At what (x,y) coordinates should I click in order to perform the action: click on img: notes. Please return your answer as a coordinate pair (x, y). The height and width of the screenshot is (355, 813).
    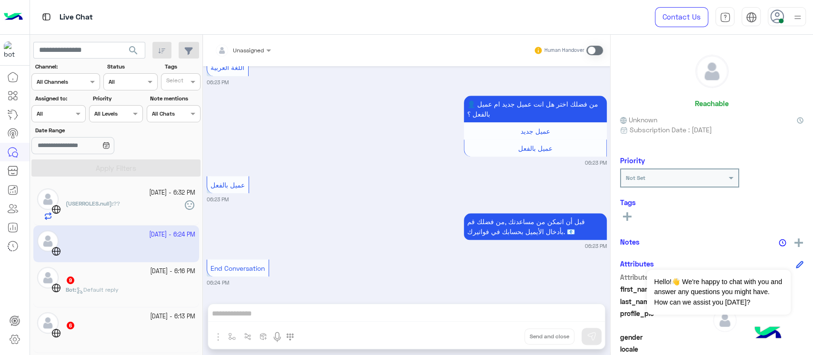
    Looking at the image, I should click on (782, 243).